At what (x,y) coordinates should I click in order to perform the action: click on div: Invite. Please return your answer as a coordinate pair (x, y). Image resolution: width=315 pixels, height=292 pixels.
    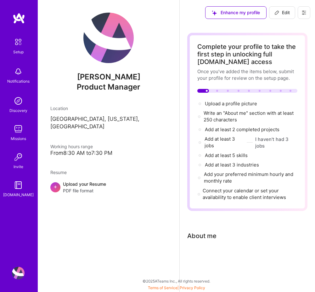
    Looking at the image, I should click on (18, 166).